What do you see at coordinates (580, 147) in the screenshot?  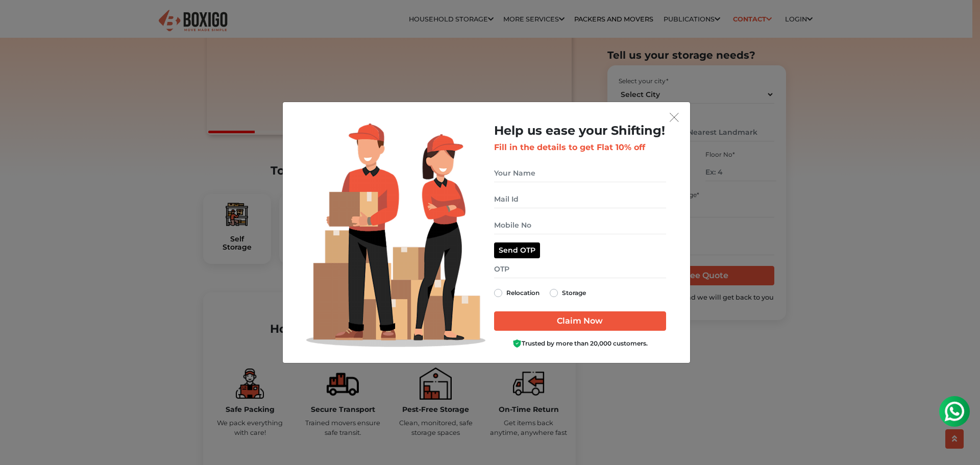 I see `h3: Fill in the details to get Flat 10% off` at bounding box center [580, 147].